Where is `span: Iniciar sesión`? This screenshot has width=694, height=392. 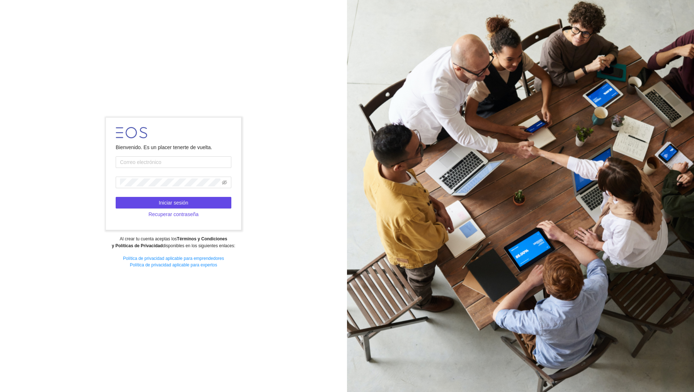 span: Iniciar sesión is located at coordinates (174, 203).